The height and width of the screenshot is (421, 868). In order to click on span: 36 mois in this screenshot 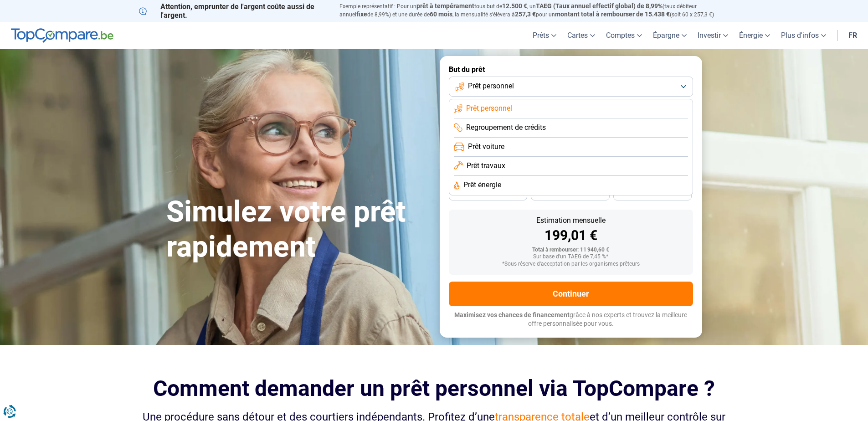, I will do `click(488, 193)`.